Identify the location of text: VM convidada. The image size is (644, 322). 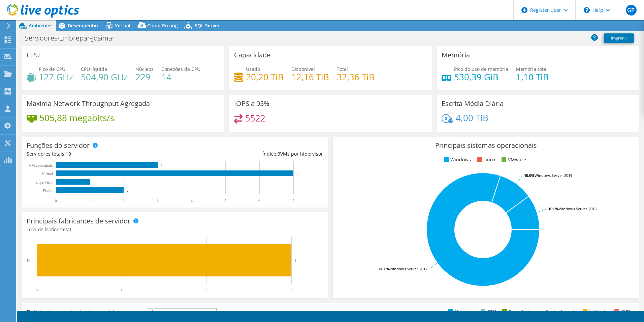
(41, 165).